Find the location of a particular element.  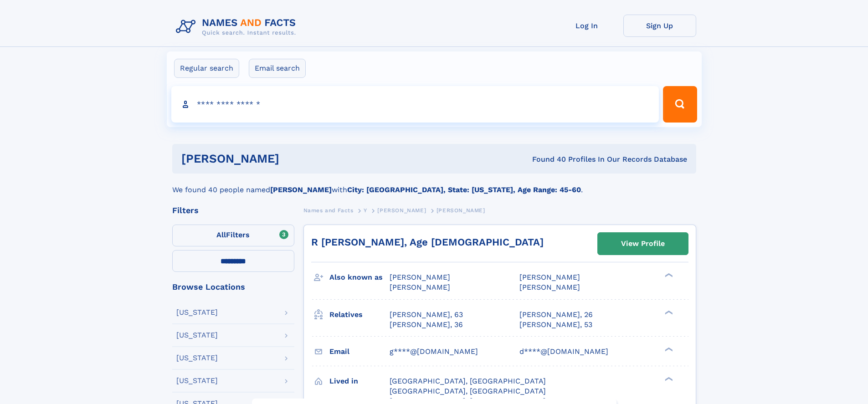

label: Email search is located at coordinates (277, 68).